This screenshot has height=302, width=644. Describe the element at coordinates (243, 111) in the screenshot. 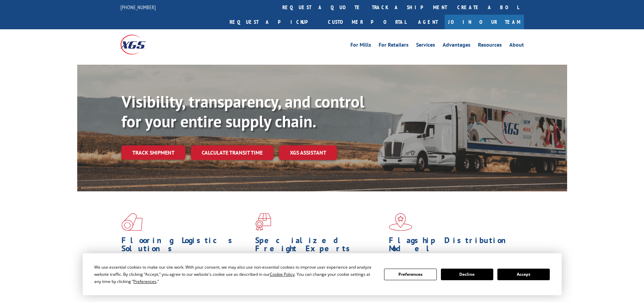

I see `b: Visibility, transparency, and control for your entire supply chain.` at that location.